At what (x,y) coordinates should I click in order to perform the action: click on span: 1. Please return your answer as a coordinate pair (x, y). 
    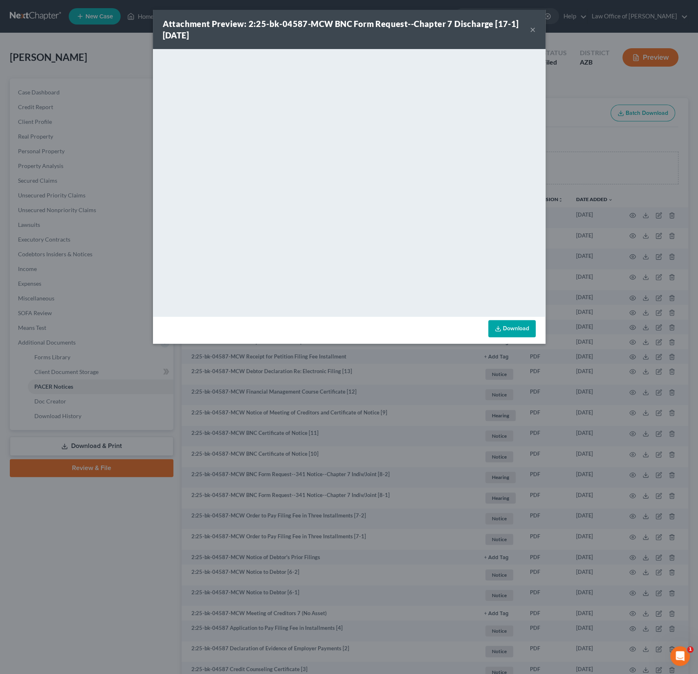
    Looking at the image, I should click on (690, 649).